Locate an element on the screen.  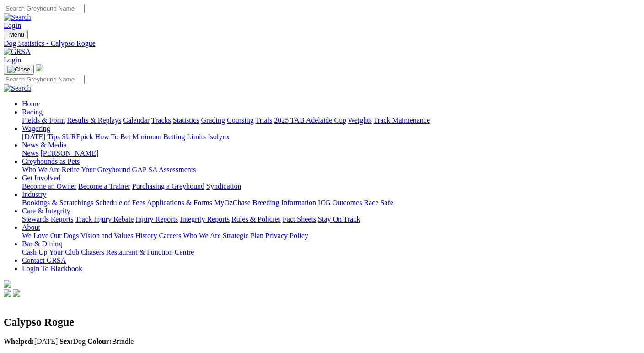
a: Retire Your Greyhound is located at coordinates (96, 169).